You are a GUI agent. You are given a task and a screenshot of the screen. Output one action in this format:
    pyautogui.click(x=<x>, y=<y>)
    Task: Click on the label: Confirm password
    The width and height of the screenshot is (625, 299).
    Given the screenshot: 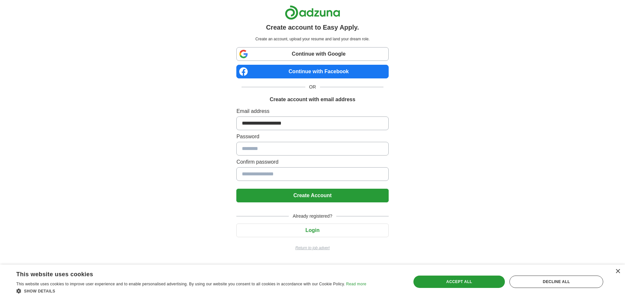 What is the action you would take?
    pyautogui.click(x=312, y=162)
    